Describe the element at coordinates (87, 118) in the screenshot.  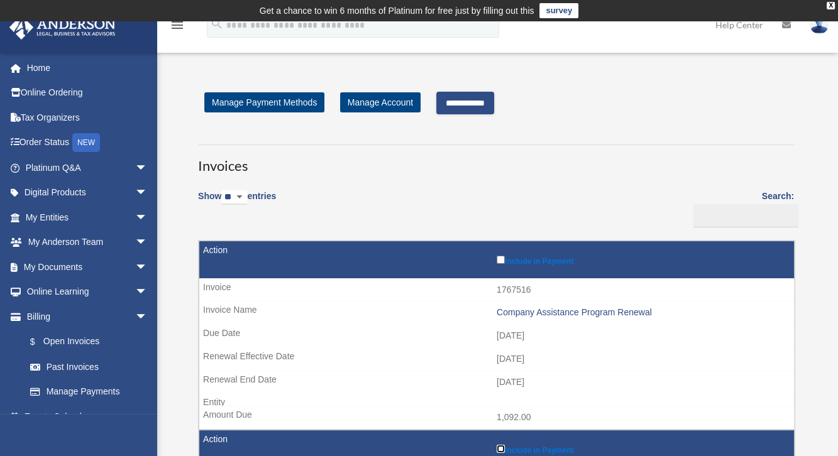
I see `a: Tax Organizers` at that location.